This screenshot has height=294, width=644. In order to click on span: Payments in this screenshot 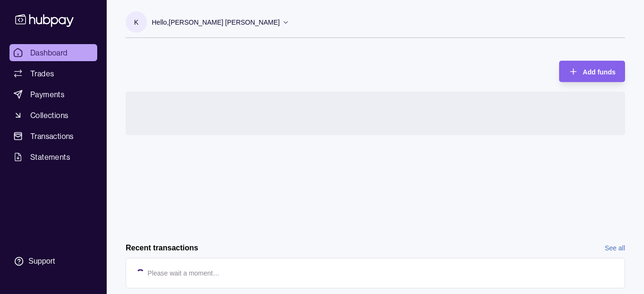, I will do `click(48, 94)`.